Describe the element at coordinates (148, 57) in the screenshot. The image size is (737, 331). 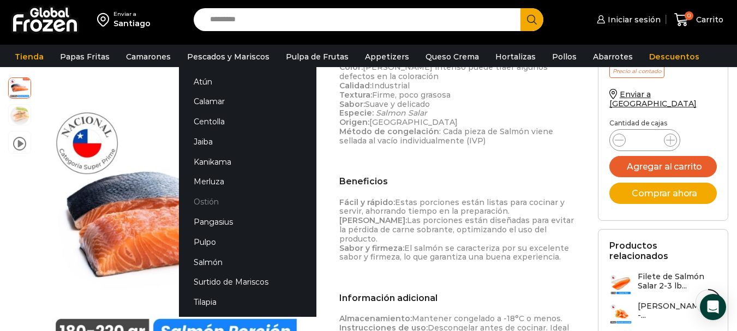
I see `a: Camarones` at that location.